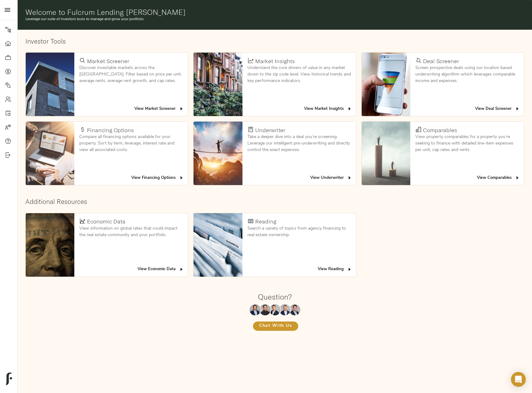 Image resolution: width=532 pixels, height=393 pixels. I want to click on h2: Investor Tools, so click(275, 41).